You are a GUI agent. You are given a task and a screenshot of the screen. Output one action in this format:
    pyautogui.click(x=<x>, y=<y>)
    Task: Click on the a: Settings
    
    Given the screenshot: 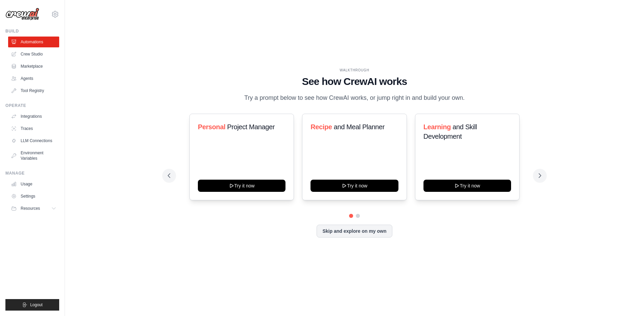 What is the action you would take?
    pyautogui.click(x=33, y=196)
    